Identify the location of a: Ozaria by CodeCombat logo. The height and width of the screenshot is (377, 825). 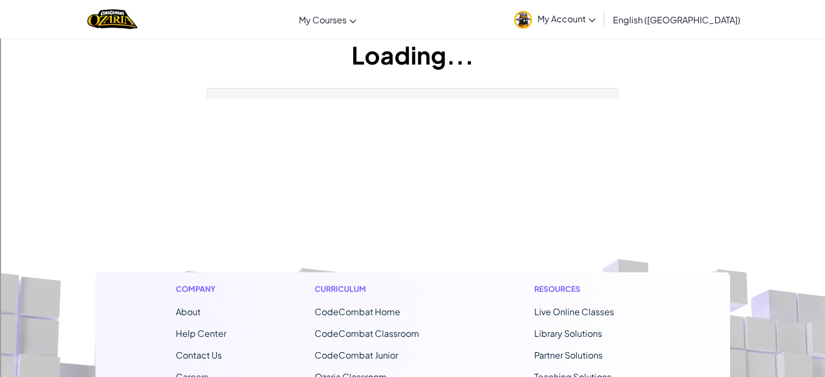
(112, 19).